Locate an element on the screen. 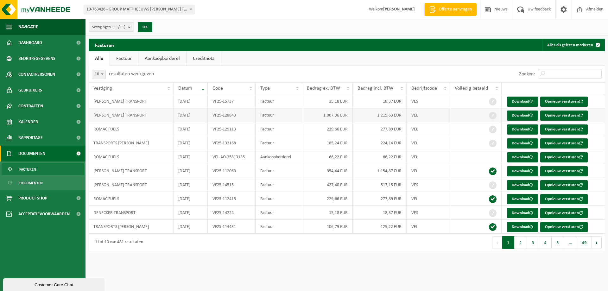  td: 185,24 EUR is located at coordinates (327, 143).